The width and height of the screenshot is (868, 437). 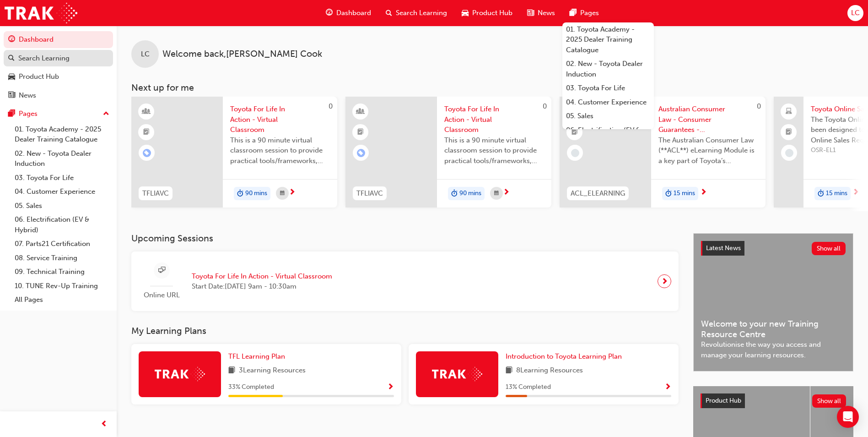 What do you see at coordinates (528, 387) in the screenshot?
I see `span: 13 % Completed` at bounding box center [528, 387].